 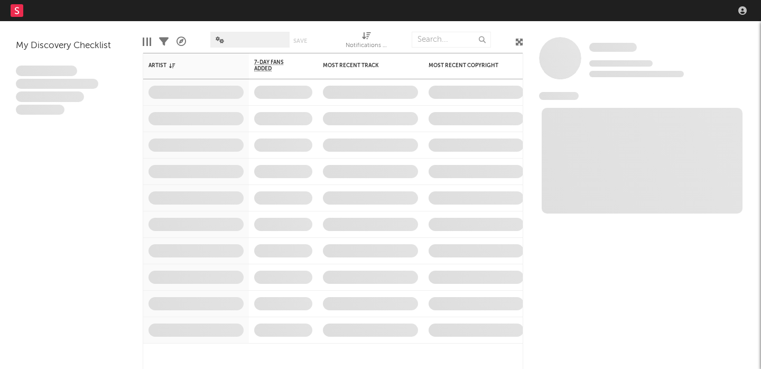 What do you see at coordinates (275, 66) in the screenshot?
I see `span: 7-Day Fans Added` at bounding box center [275, 66].